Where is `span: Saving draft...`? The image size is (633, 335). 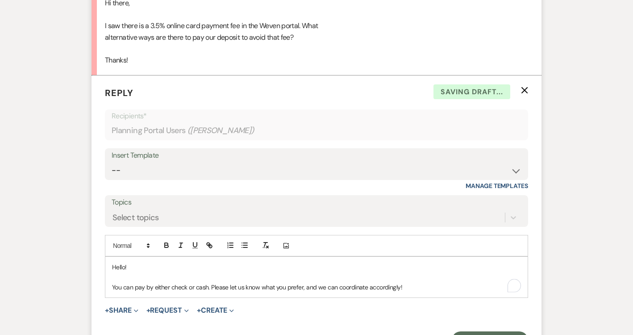 span: Saving draft... is located at coordinates (472, 92).